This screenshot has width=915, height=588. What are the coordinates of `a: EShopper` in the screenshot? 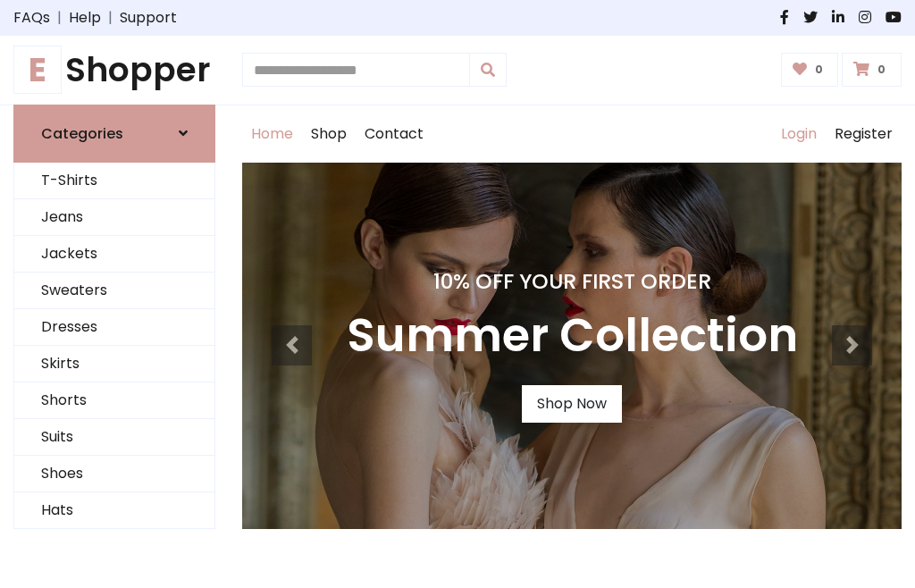 It's located at (114, 70).